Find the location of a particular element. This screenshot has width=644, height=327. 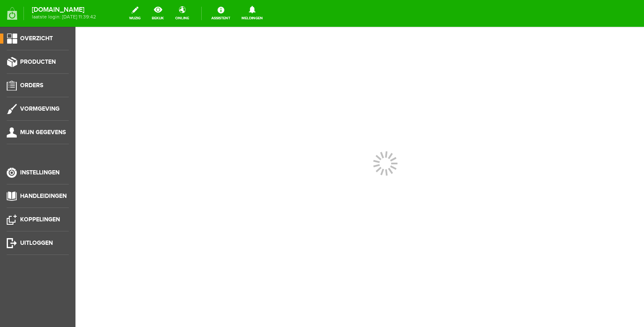

a: Meldingen is located at coordinates (252, 13).